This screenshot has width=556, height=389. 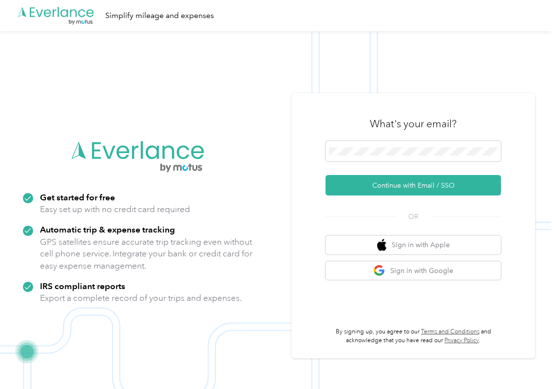 What do you see at coordinates (159, 16) in the screenshot?
I see `div: Simplify mileage and expenses` at bounding box center [159, 16].